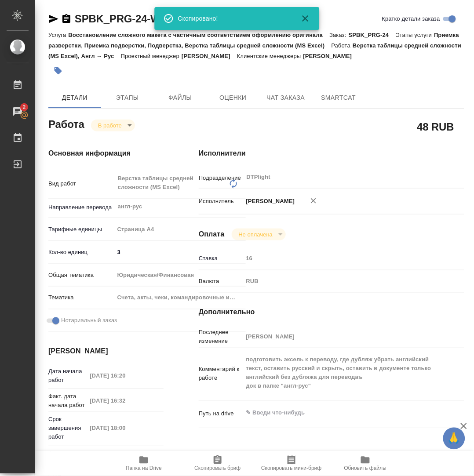  I want to click on button: Скопировать бриф, so click(218, 464).